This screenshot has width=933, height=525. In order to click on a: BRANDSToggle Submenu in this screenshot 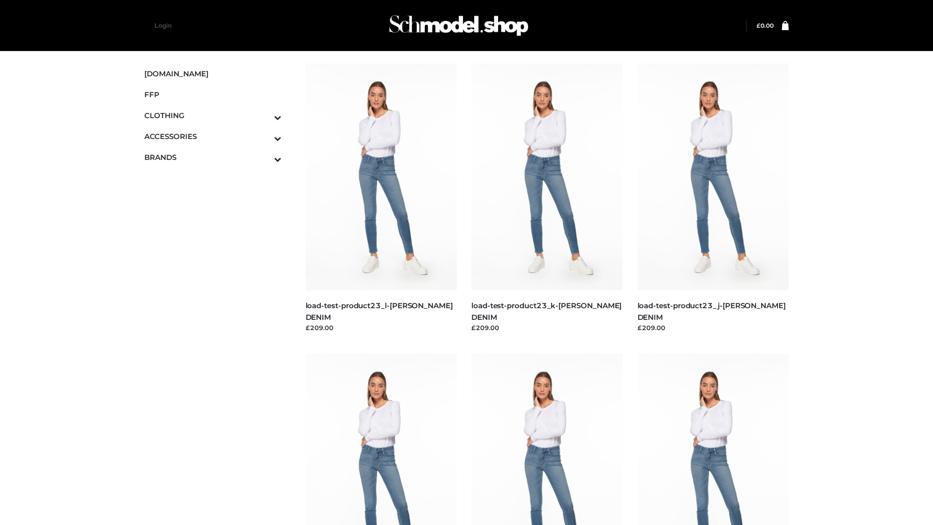, I will do `click(213, 157)`.